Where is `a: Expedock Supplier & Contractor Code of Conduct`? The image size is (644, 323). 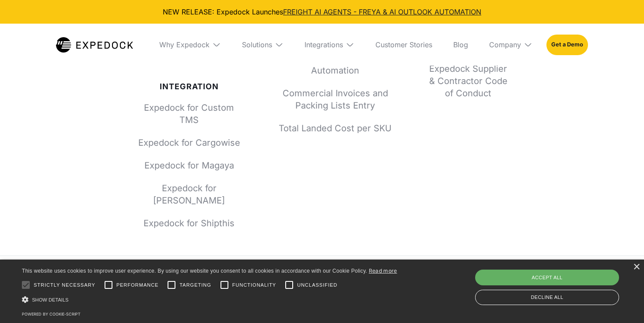 a: Expedock Supplier & Contractor Code of Conduct is located at coordinates (468, 81).